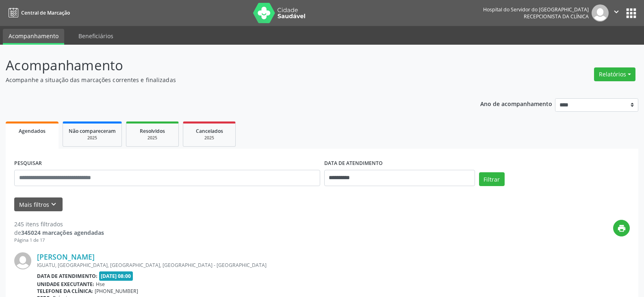 The width and height of the screenshot is (644, 297). Describe the element at coordinates (32, 131) in the screenshot. I see `span: Agendados` at that location.